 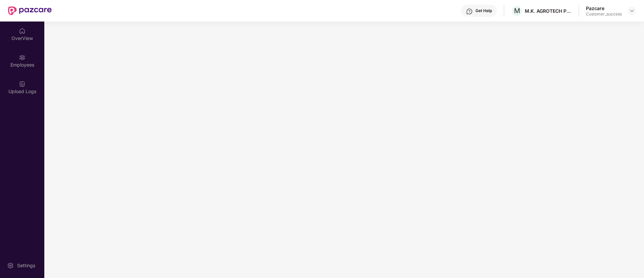 I want to click on div: Pazcare, so click(x=604, y=8).